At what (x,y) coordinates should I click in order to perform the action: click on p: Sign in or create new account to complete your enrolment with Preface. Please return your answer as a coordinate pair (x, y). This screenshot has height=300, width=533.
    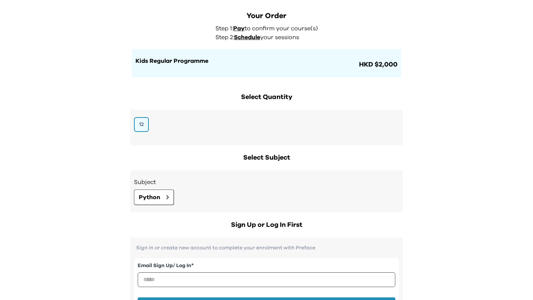
    Looking at the image, I should click on (266, 248).